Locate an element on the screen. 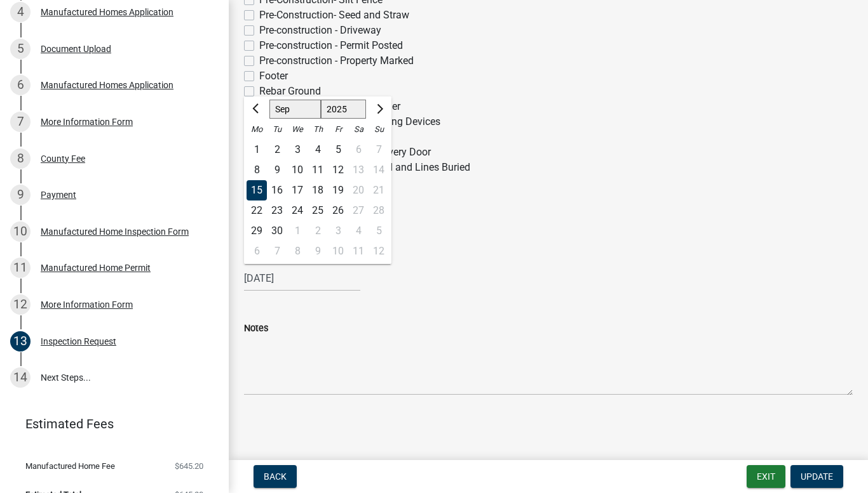  div: Friday, September 19, 2025 is located at coordinates (338, 190).